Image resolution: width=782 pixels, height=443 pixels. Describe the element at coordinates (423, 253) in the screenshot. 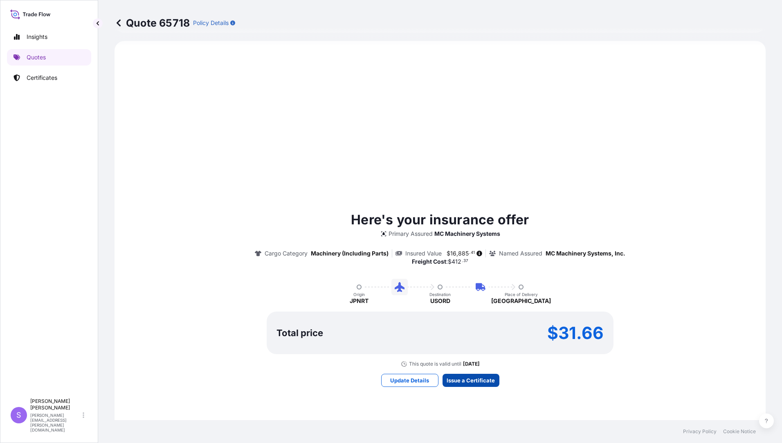

I see `p: Insured Value` at that location.